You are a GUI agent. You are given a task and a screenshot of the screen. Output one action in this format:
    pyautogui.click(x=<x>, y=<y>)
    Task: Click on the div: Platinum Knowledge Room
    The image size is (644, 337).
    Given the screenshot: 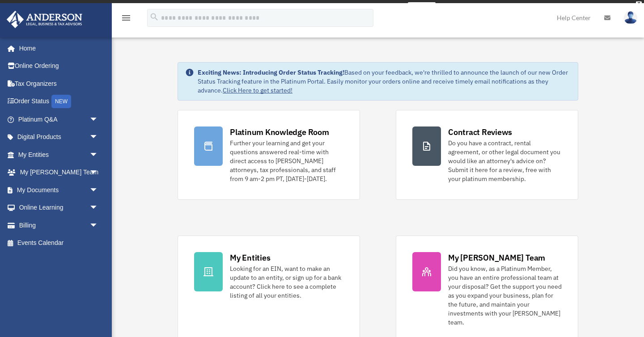 What is the action you would take?
    pyautogui.click(x=279, y=132)
    